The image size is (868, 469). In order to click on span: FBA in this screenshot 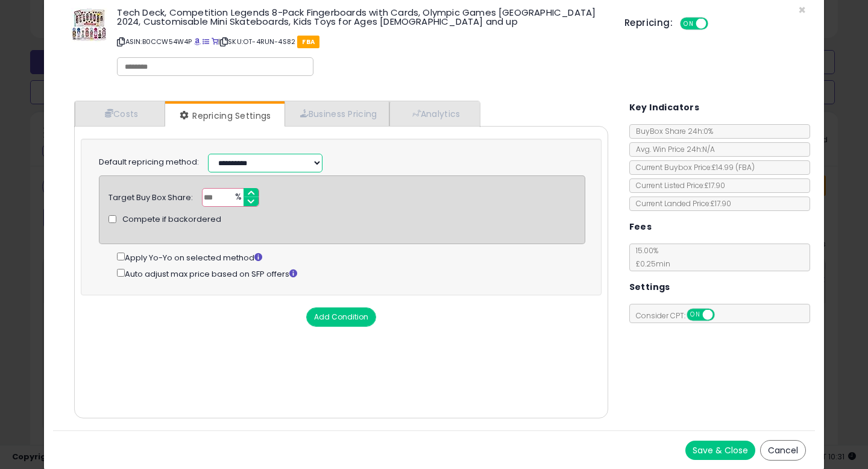, I will do `click(308, 42)`.